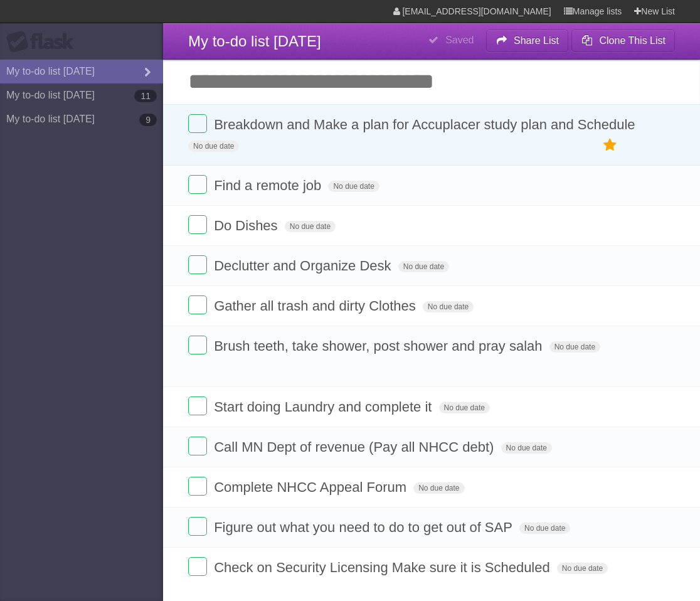 The height and width of the screenshot is (601, 700). Describe the element at coordinates (303, 265) in the screenshot. I see `span: Declutter and Organize Desk` at that location.